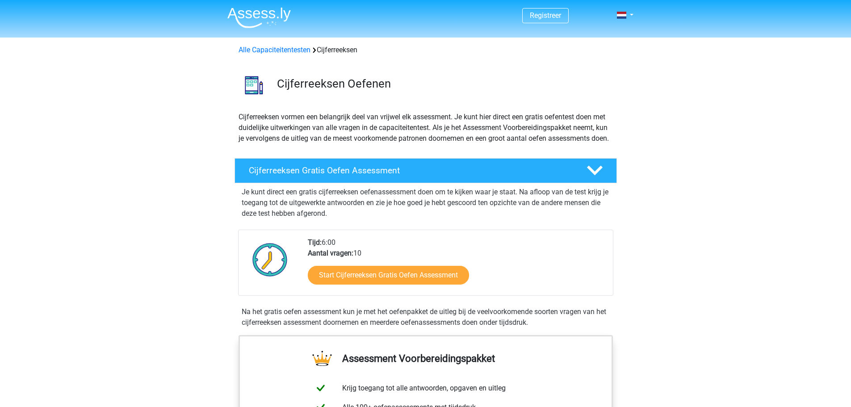  What do you see at coordinates (545, 15) in the screenshot?
I see `a: Registreer` at bounding box center [545, 15].